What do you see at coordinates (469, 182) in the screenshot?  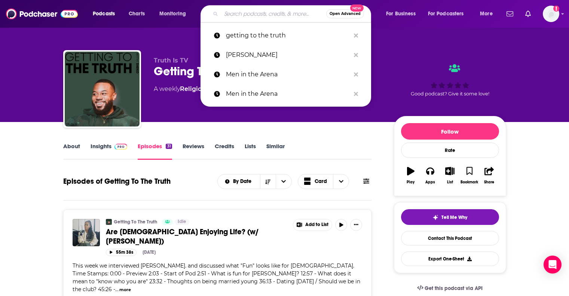 I see `div: Bookmark` at bounding box center [469, 182].